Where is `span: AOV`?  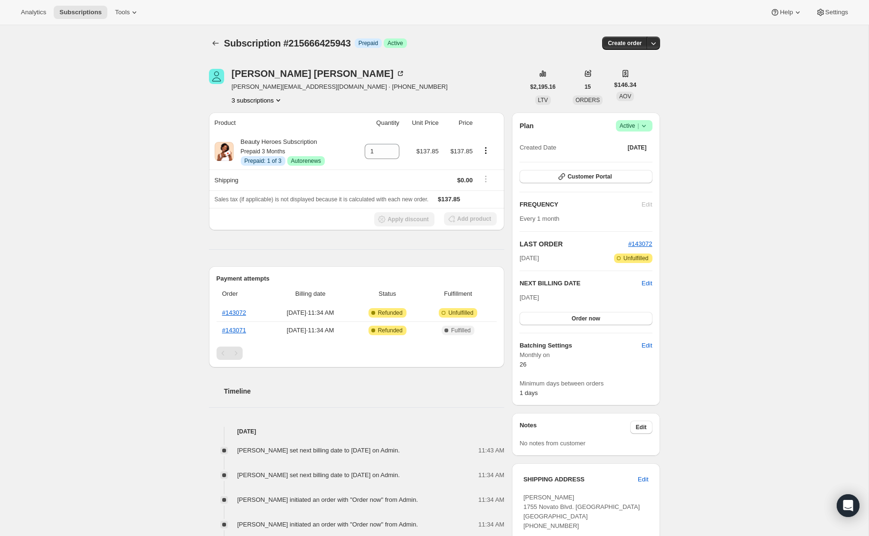
span: AOV is located at coordinates (625, 96).